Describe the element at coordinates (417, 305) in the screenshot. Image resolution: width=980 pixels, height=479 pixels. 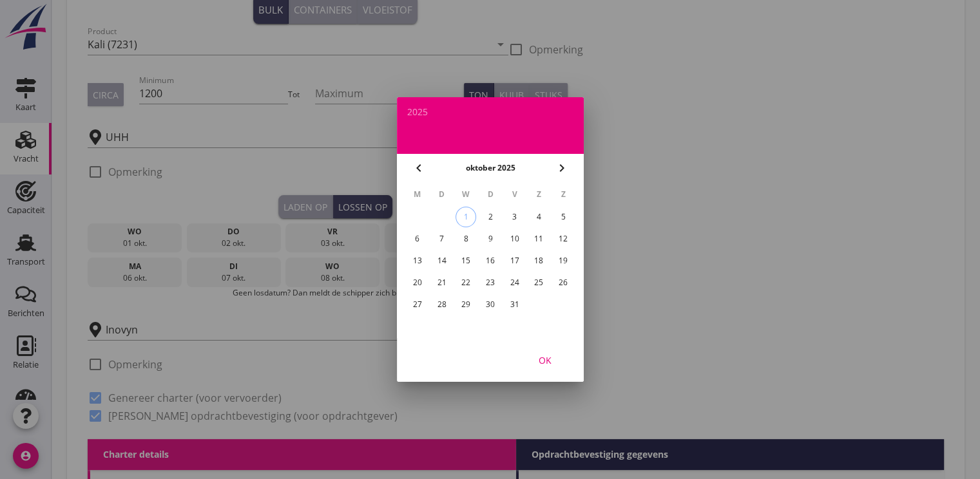
I see `button: 27` at that location.